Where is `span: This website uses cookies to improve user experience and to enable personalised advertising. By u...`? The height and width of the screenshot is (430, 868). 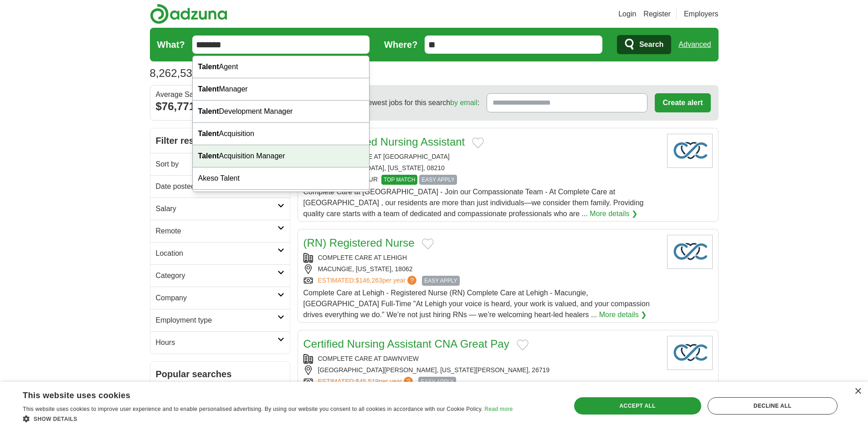 span: This website uses cookies to improve user experience and to enable personalised advertising. By u... is located at coordinates (253, 409).